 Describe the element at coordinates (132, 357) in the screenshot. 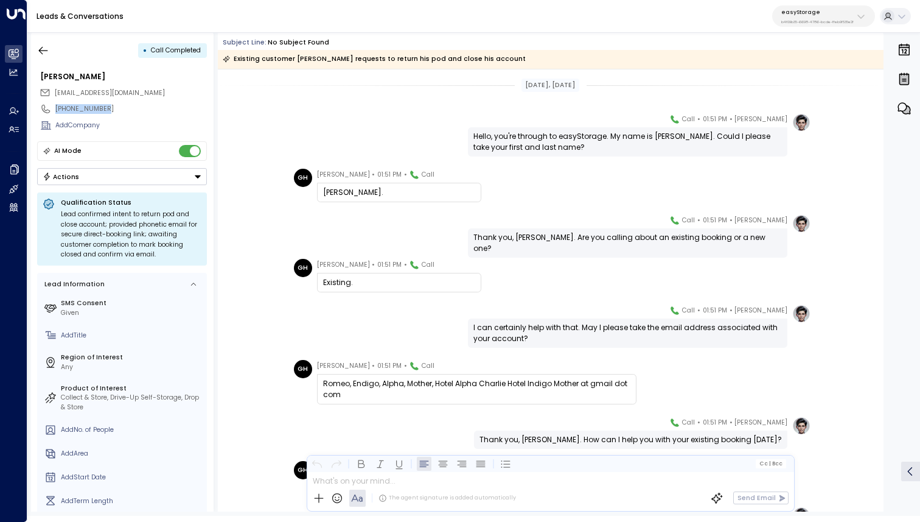

I see `label: Region of Interest` at that location.